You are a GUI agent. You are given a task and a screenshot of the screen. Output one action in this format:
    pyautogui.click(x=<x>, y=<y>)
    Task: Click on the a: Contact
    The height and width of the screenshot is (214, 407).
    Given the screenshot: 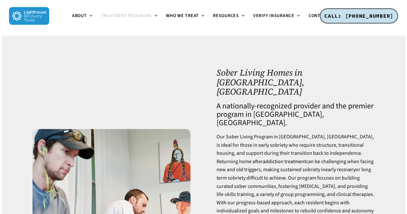 What is the action you would take?
    pyautogui.click(x=322, y=16)
    